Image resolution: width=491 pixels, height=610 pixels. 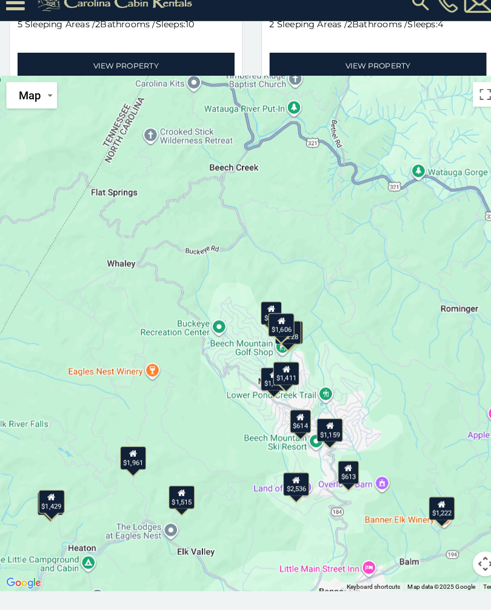 What do you see at coordinates (29, 108) in the screenshot?
I see `span: Map` at bounding box center [29, 108].